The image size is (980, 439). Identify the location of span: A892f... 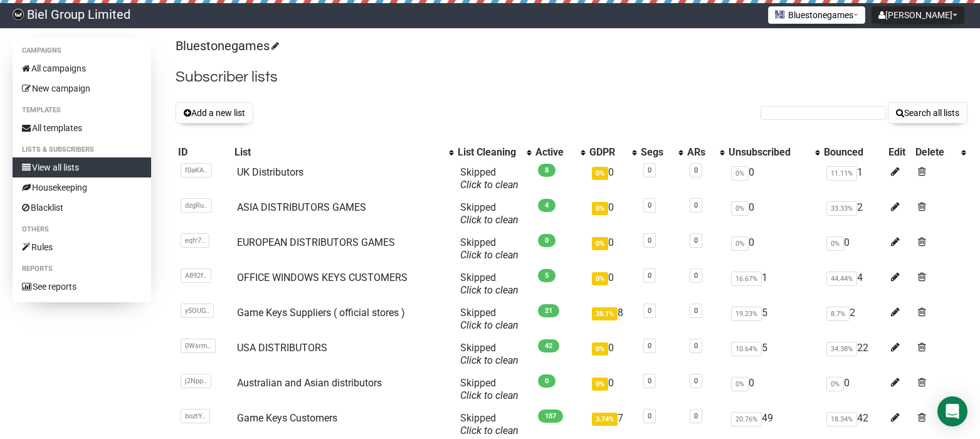
(196, 275).